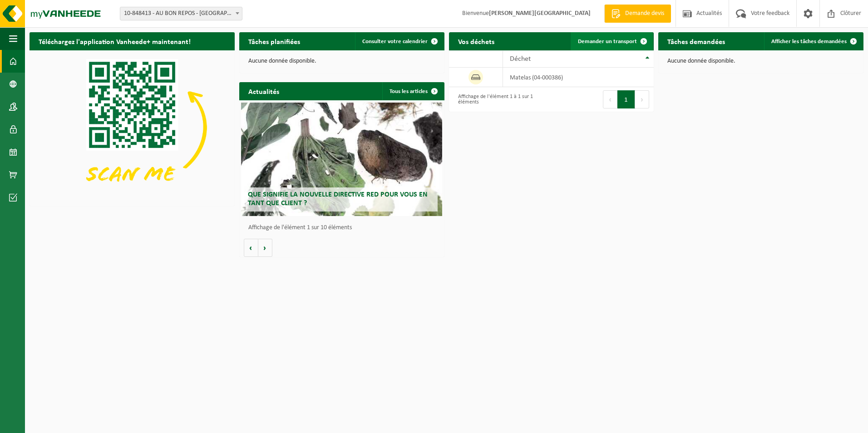 The width and height of the screenshot is (868, 433). I want to click on p: Affichage de l'élément 1 sur 10 éléments, so click(344, 228).